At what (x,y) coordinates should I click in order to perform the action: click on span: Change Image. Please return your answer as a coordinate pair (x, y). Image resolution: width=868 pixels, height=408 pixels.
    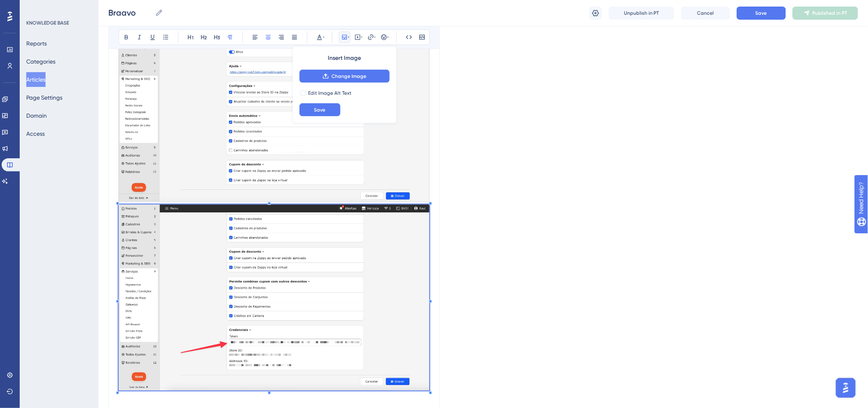
    Looking at the image, I should click on (349, 76).